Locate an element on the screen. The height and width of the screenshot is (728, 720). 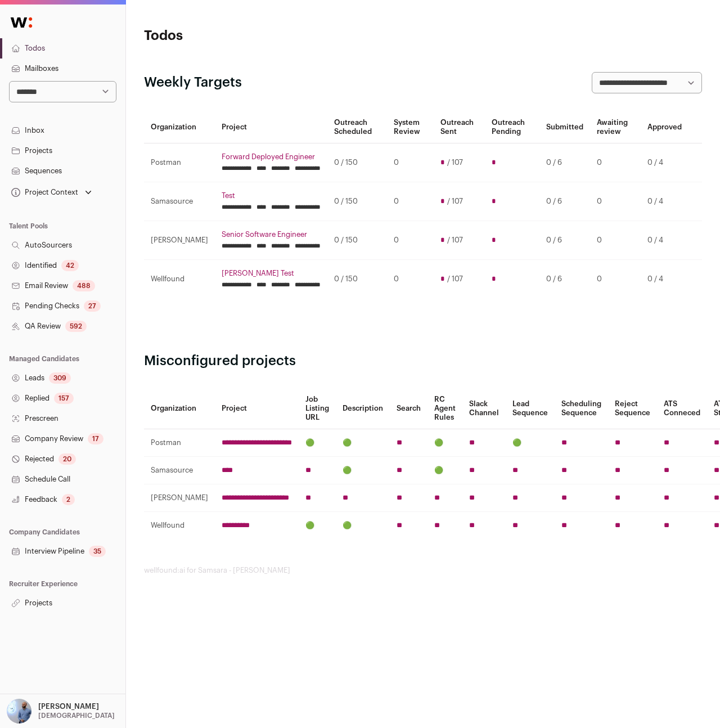
div: 157 is located at coordinates (64, 398).